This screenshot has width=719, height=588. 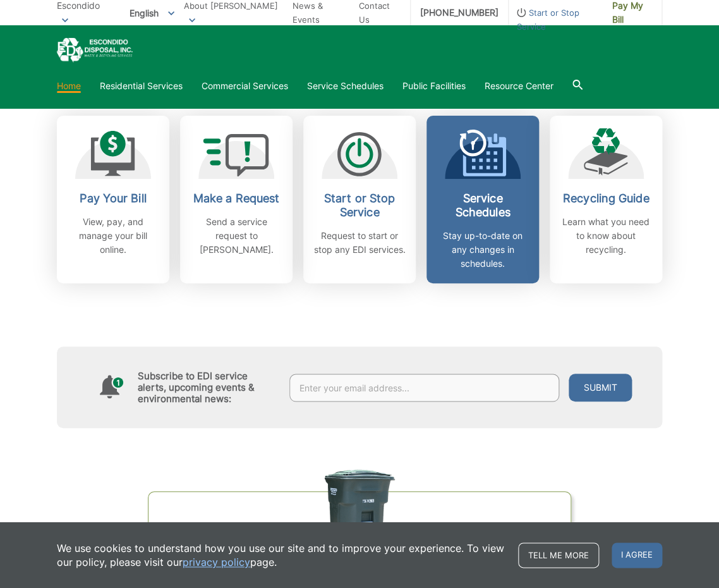 What do you see at coordinates (424, 388) in the screenshot?
I see `input: Enter your email address...` at bounding box center [424, 388].